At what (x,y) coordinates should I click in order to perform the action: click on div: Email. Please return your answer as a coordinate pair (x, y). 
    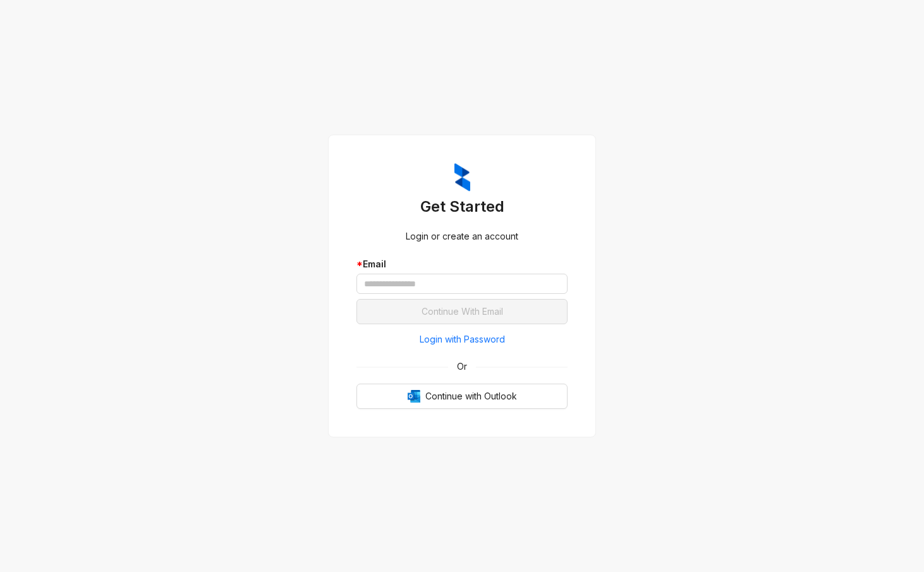
    Looking at the image, I should click on (462, 264).